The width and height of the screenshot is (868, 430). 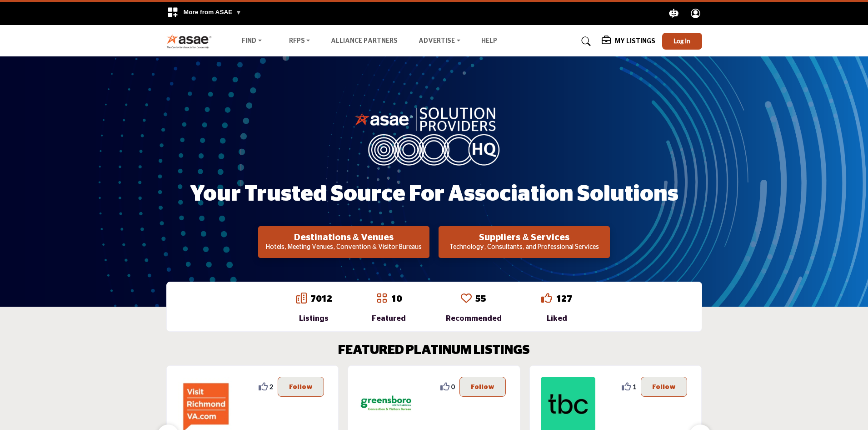 I want to click on p: Hotels, Meeting Venues, Convention & Visitor Bureaus, so click(x=344, y=247).